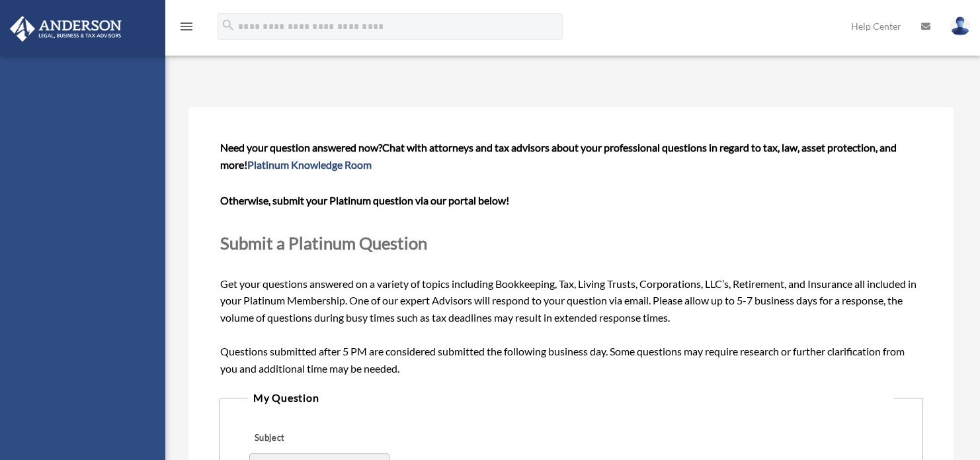 The image size is (980, 460). What do you see at coordinates (301, 147) in the screenshot?
I see `span: Need your question answered now?` at bounding box center [301, 147].